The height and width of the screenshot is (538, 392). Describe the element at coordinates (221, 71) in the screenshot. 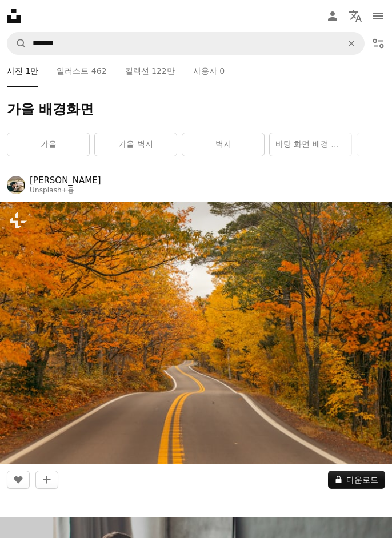

I see `span: 0` at that location.